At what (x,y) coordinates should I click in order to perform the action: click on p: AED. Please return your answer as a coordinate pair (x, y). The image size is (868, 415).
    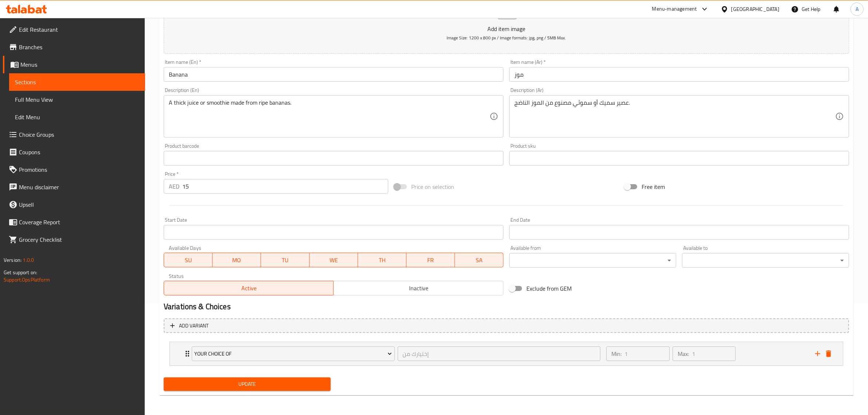
    Looking at the image, I should click on (174, 187).